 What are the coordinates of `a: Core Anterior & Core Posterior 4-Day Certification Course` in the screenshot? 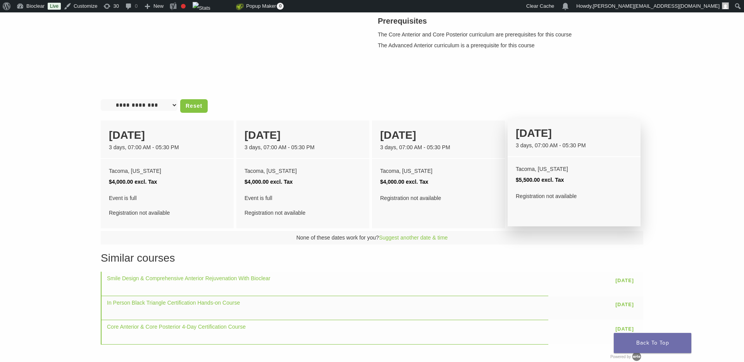 It's located at (176, 327).